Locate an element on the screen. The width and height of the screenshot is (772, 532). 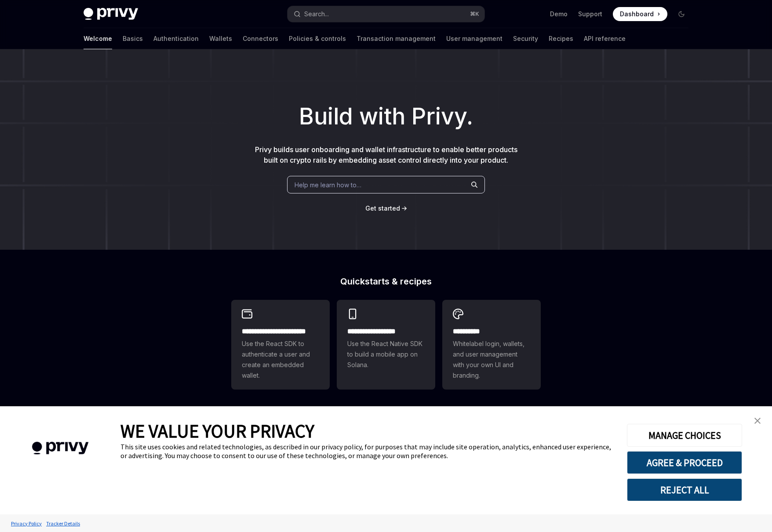
a: Connectors is located at coordinates (260, 39).